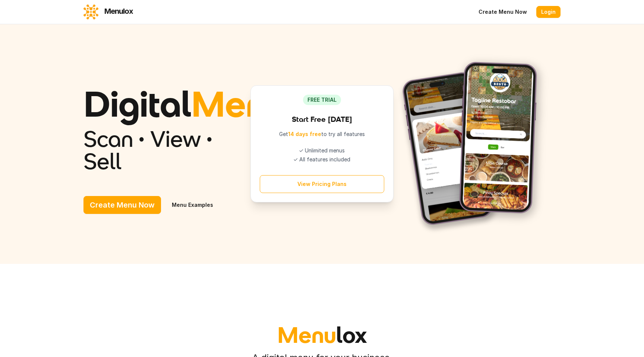  What do you see at coordinates (305, 134) in the screenshot?
I see `span: 14 days free` at bounding box center [305, 134].